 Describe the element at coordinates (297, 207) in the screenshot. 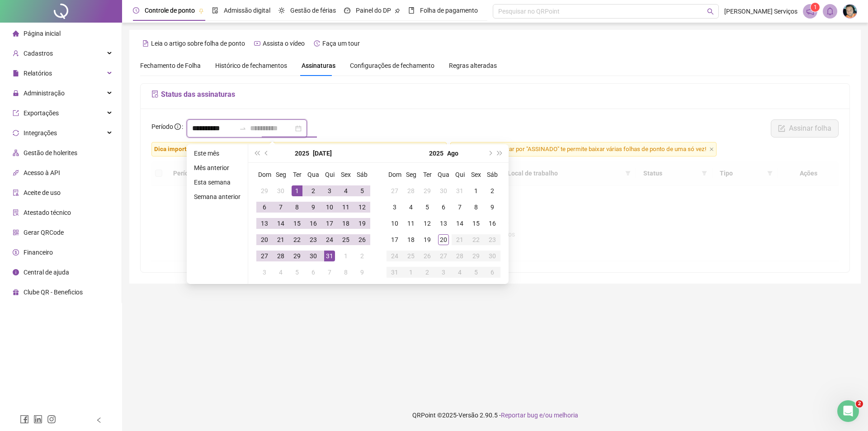

I see `td: 2025-07-08` at that location.